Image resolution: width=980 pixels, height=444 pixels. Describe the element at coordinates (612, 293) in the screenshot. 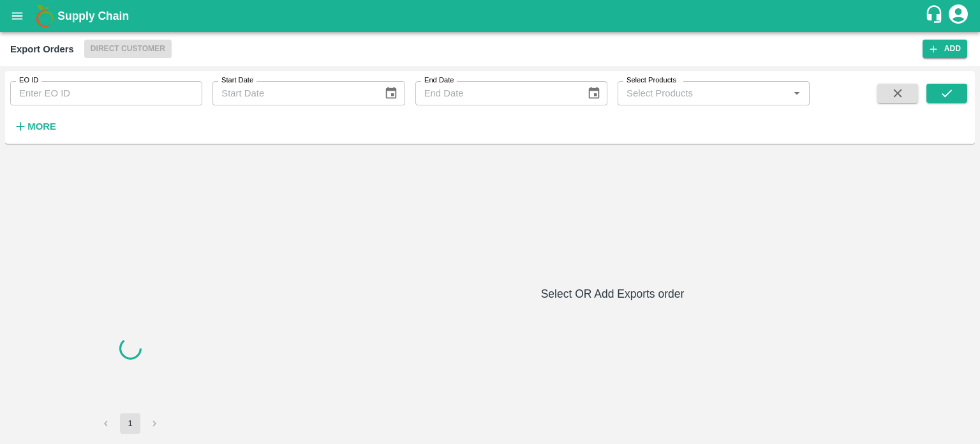

I see `h6: Select OR Add Exports order` at that location.